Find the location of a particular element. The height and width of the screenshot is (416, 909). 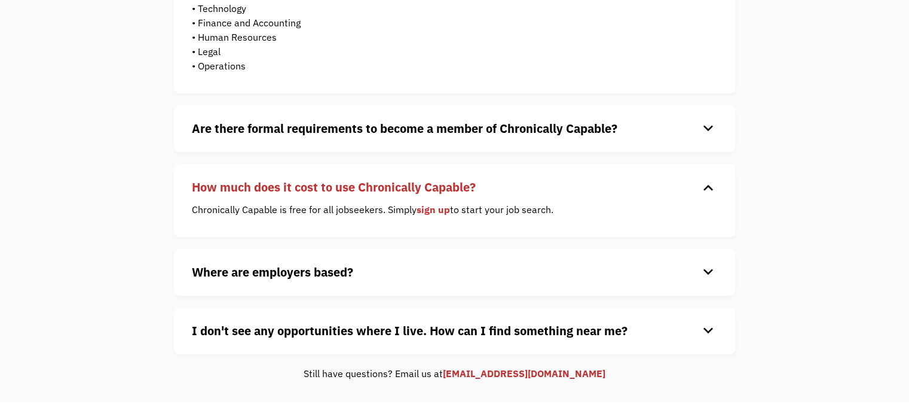

strong: I don't see any opportunities where I live. How can I find something near me? is located at coordinates (410, 330).